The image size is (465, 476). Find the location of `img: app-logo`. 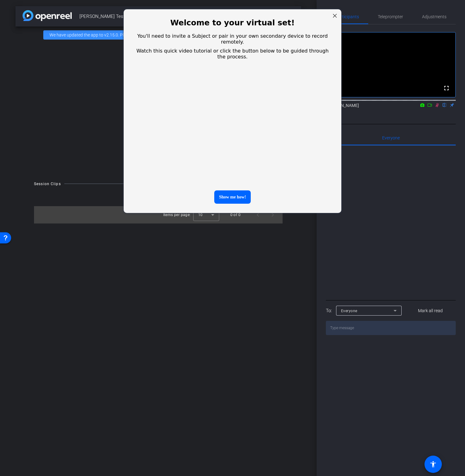

img: app-logo is located at coordinates (47, 16).